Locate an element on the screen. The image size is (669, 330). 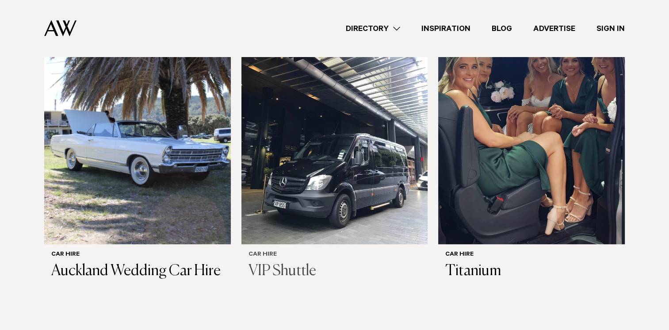
a: Blog is located at coordinates (502, 28).